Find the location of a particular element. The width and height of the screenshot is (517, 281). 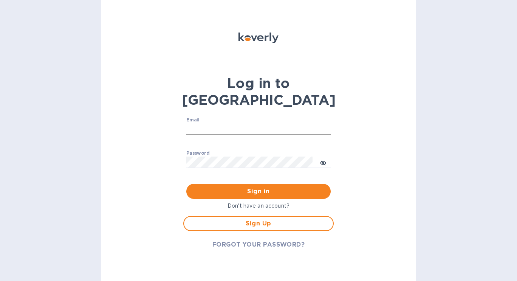

span: FORGOT YOUR PASSWORD? is located at coordinates (258, 244).